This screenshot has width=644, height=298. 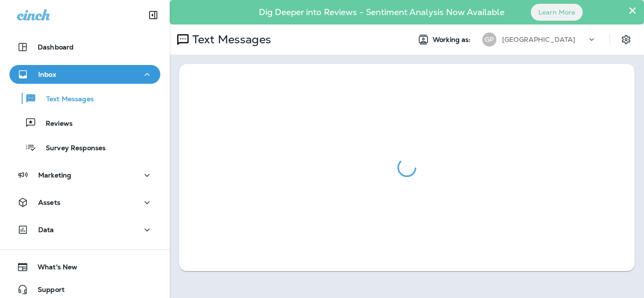 What do you see at coordinates (84, 267) in the screenshot?
I see `button: What's New` at bounding box center [84, 267].